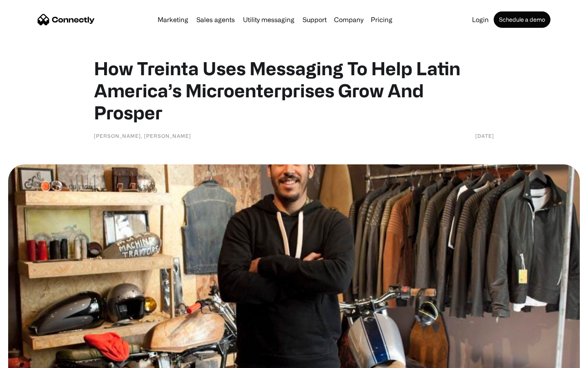 The image size is (588, 368). What do you see at coordinates (381, 20) in the screenshot?
I see `a: Pricing` at bounding box center [381, 20].